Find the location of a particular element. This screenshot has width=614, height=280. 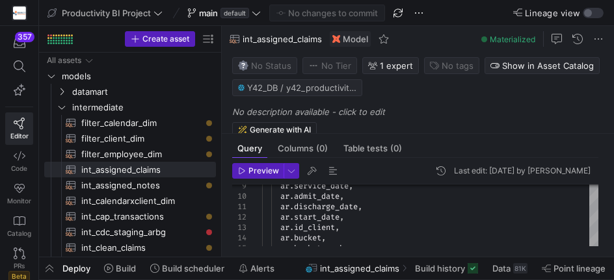

a: int_assigned_notes​​​​​​​​​​ is located at coordinates (130, 185).